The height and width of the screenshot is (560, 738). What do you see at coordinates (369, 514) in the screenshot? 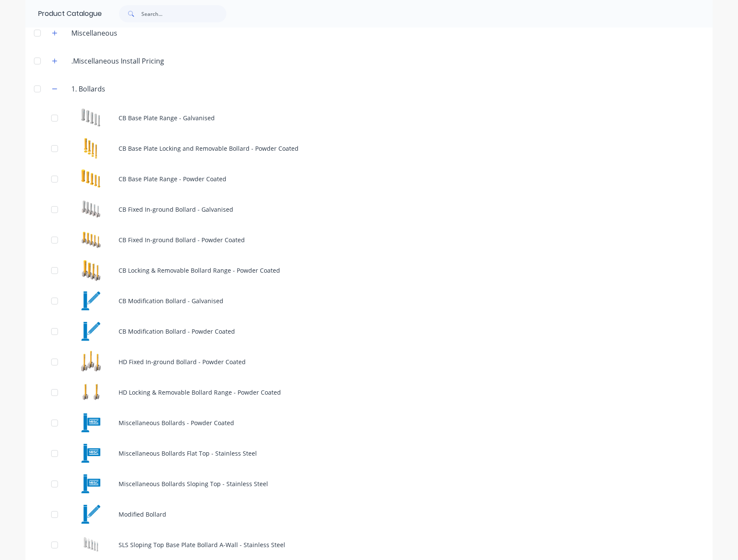
I see `div: Modified BollardModified Bollard` at bounding box center [369, 514].